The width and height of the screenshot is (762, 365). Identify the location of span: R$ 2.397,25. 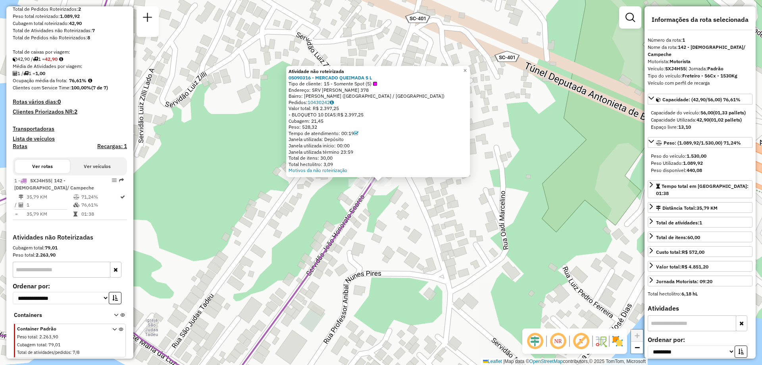
(351, 114).